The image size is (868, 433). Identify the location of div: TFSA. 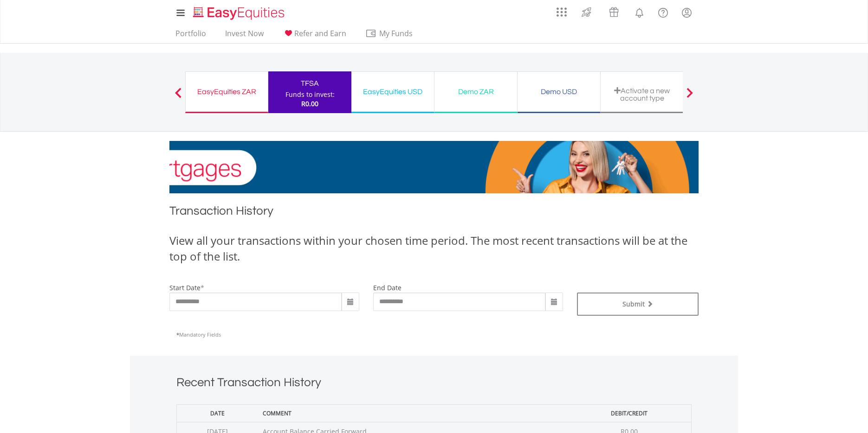
(309, 83).